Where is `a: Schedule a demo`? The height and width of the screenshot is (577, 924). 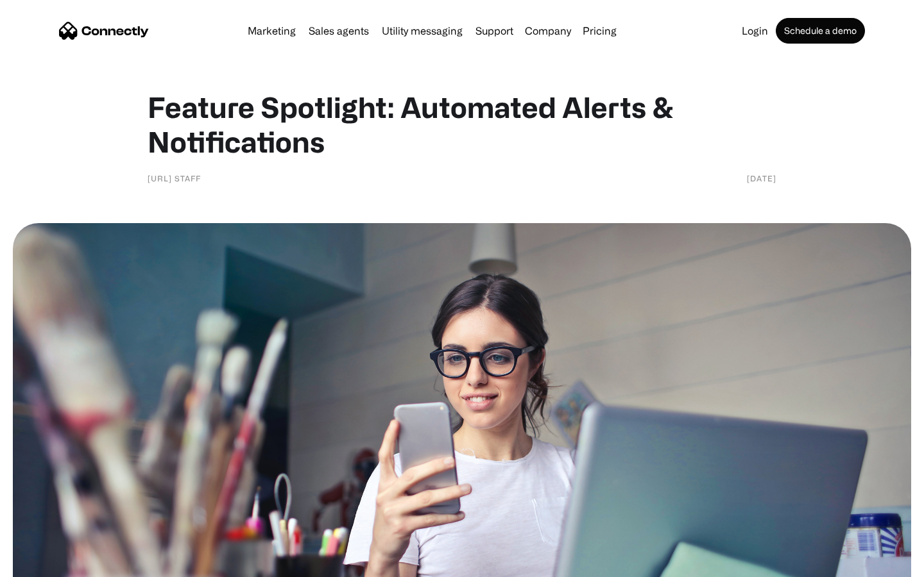
a: Schedule a demo is located at coordinates (820, 31).